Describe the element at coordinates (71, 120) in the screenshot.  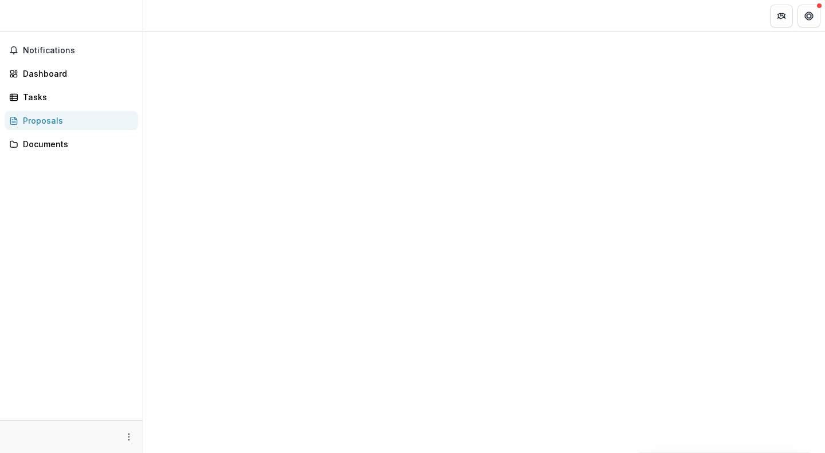
I see `a: Proposals` at that location.